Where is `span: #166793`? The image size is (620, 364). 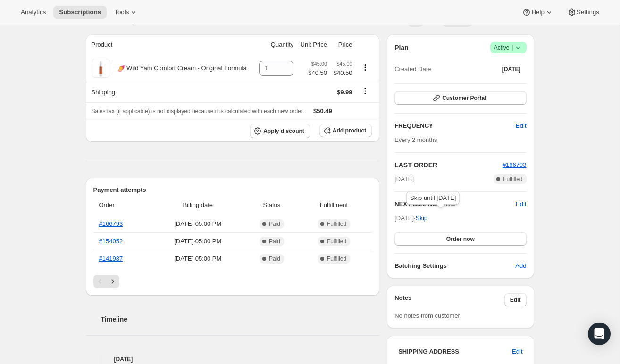
span: #166793 is located at coordinates (514, 165).